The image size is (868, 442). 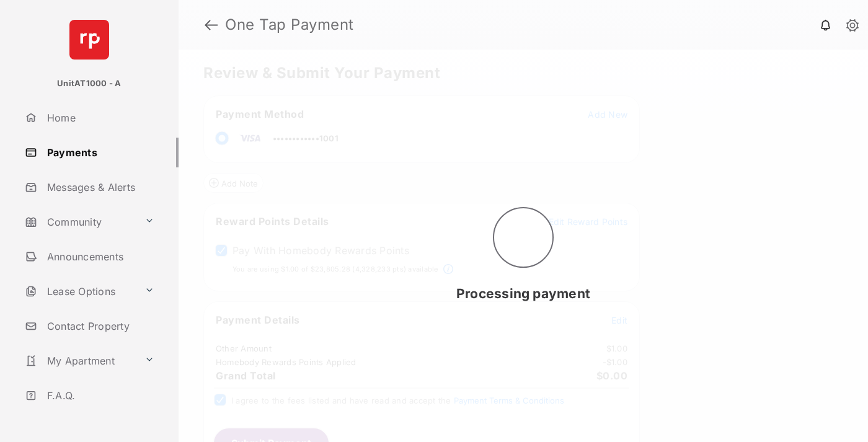 What do you see at coordinates (89, 39) in the screenshot?
I see `img: svg+xml;base64,PHN2ZyB4bWxucz0iaHR0cDovL3d3dy53My5vcmcvMjAwMC9zdmciIHdpZHRoPSI2NCIgaGVpZ2h0PSI2NC...` at bounding box center [89, 39].